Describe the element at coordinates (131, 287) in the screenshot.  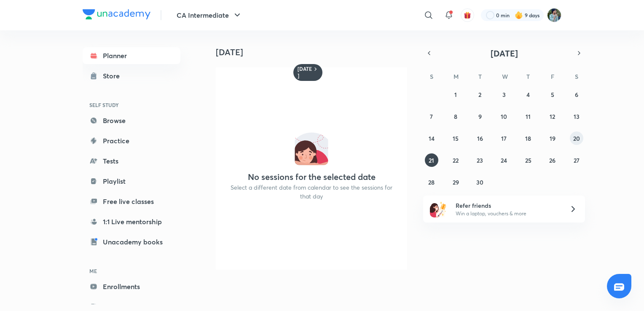
I see `a: Enrollments` at that location.